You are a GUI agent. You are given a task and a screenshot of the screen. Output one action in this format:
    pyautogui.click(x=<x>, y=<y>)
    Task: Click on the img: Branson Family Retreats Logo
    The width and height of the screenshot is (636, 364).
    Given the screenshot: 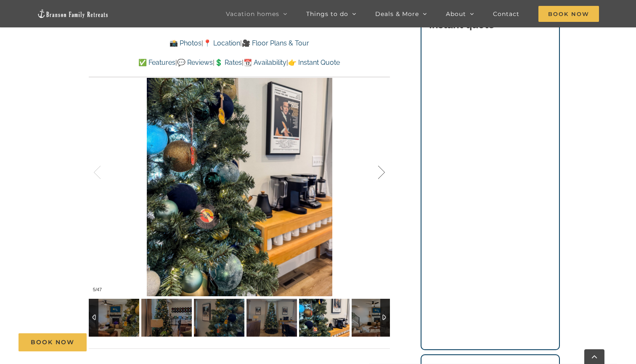 What is the action you would take?
    pyautogui.click(x=73, y=13)
    